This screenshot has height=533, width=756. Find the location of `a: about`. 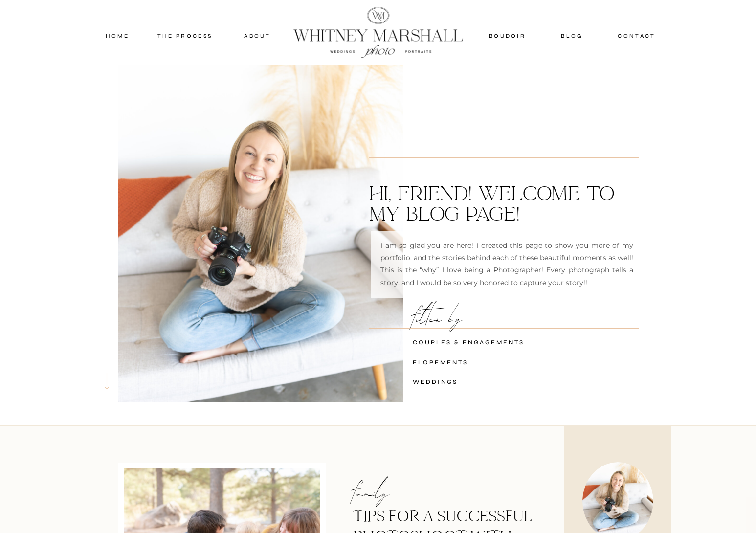

a: about is located at coordinates (257, 36).